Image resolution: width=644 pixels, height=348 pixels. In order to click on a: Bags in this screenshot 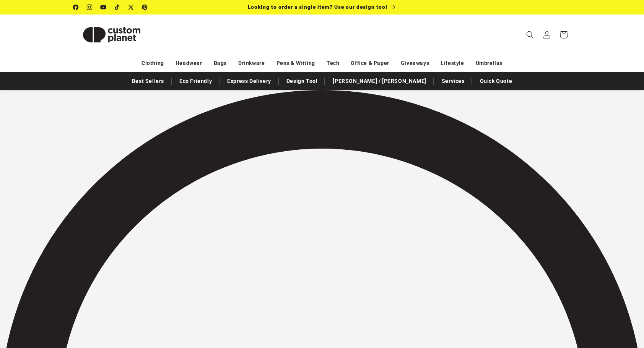, I will do `click(220, 63)`.